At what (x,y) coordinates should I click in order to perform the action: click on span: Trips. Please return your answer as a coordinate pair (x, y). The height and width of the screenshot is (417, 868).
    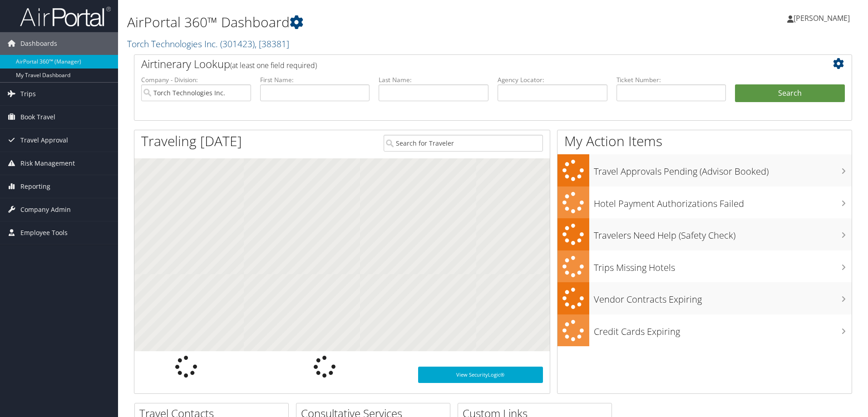
    Looking at the image, I should click on (28, 94).